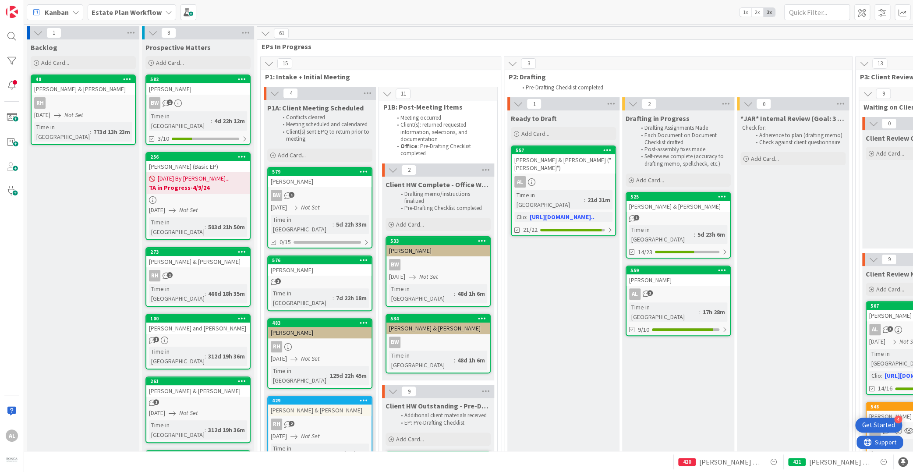  What do you see at coordinates (169, 33) in the screenshot?
I see `span: 8` at bounding box center [169, 33].